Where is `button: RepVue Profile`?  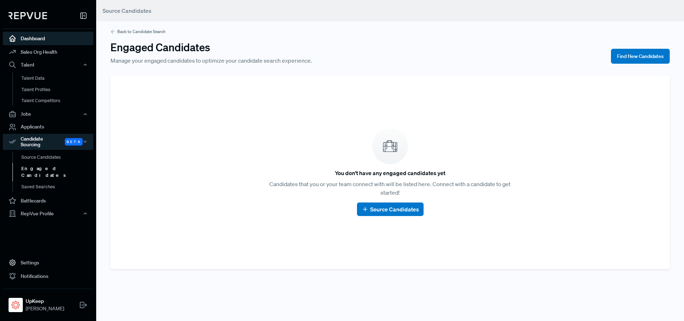 button: RepVue Profile is located at coordinates (48, 214).